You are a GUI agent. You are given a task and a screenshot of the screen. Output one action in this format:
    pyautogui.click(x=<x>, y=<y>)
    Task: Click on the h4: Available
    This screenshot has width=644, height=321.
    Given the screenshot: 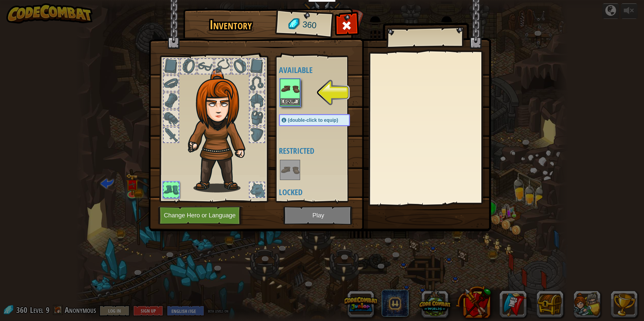 What is the action you would take?
    pyautogui.click(x=321, y=70)
    